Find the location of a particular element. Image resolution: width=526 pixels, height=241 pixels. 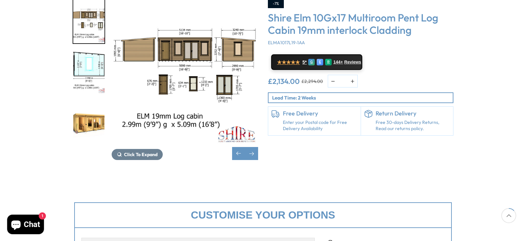

span: 144+ is located at coordinates (338, 62).